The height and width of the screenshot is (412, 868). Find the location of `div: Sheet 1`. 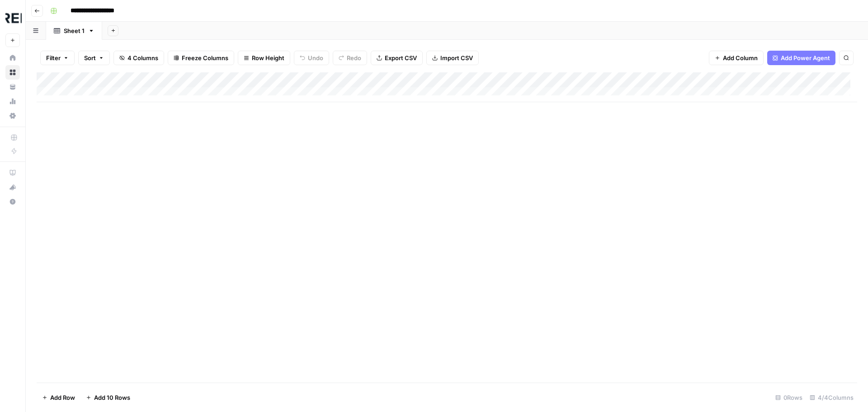

div: Sheet 1 is located at coordinates (74, 31).